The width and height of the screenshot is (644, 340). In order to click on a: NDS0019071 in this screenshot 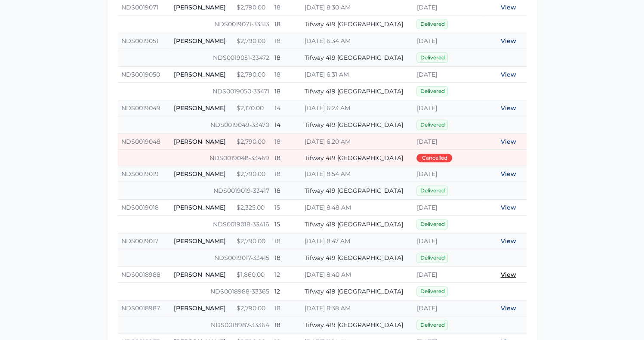, I will do `click(140, 7)`.